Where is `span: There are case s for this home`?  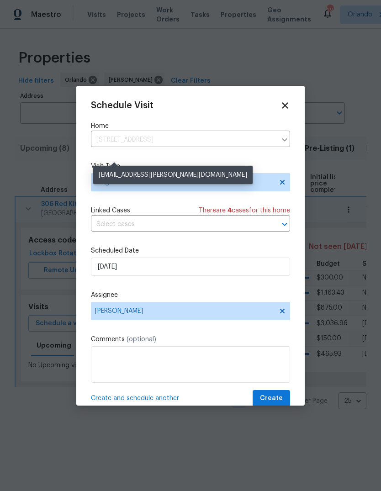
span: There are case s for this home is located at coordinates (244, 210).